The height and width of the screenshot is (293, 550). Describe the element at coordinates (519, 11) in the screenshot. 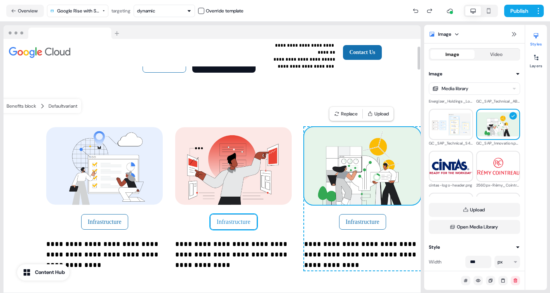

I see `button: Publish` at that location.